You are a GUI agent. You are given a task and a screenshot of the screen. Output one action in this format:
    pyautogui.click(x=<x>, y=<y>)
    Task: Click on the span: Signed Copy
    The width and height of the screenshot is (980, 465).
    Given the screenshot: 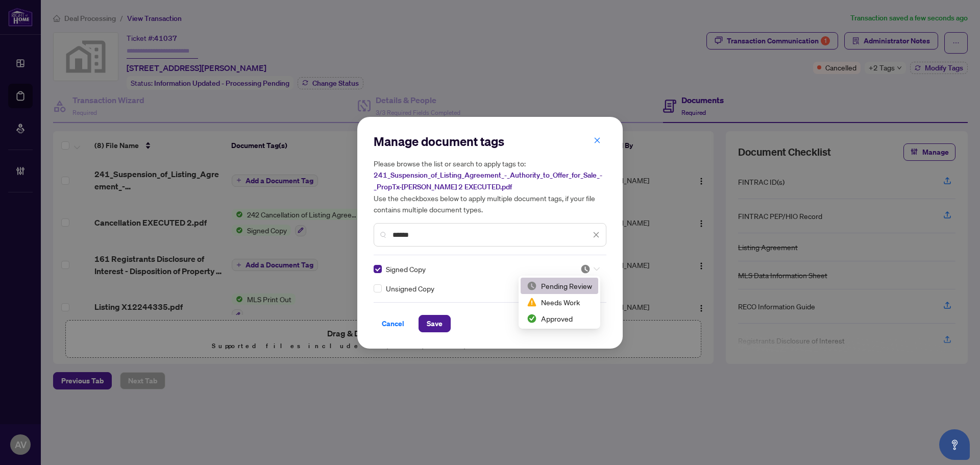 What is the action you would take?
    pyautogui.click(x=406, y=269)
    